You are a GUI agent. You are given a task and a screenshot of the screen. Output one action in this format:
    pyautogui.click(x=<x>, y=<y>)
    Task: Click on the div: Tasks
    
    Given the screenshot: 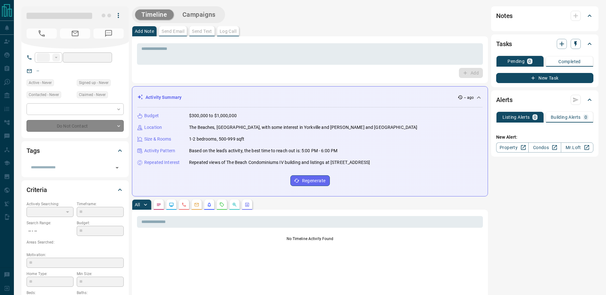 What is the action you would take?
    pyautogui.click(x=545, y=44)
    